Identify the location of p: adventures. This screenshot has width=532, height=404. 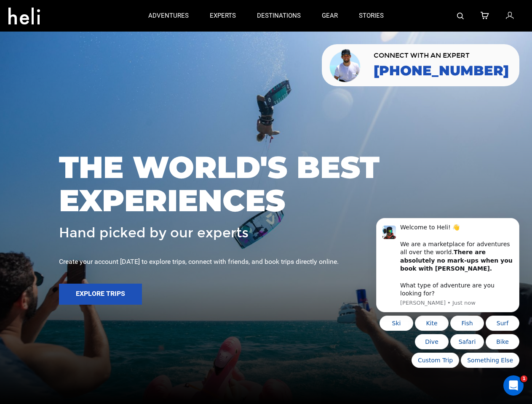
(168, 16).